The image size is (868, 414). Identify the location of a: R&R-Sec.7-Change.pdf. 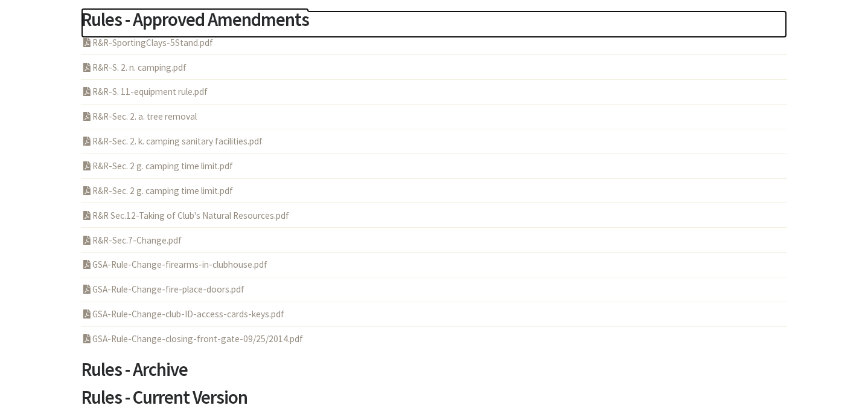
(131, 240).